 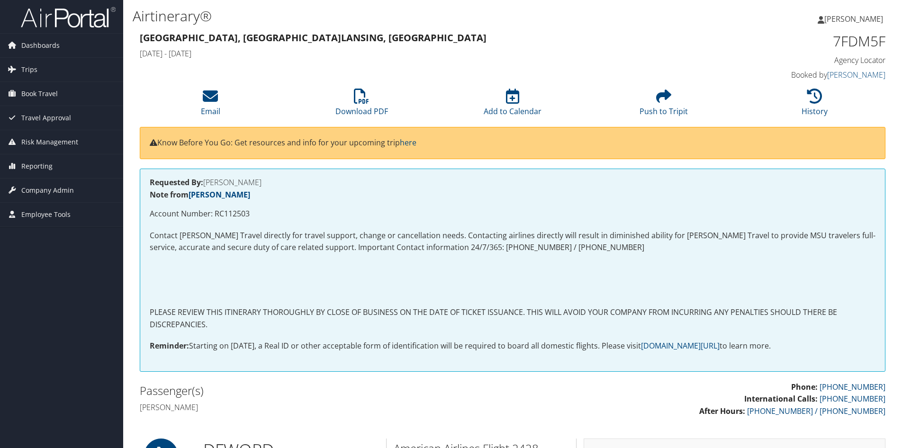 I want to click on a: Push to Tripit, so click(x=664, y=105).